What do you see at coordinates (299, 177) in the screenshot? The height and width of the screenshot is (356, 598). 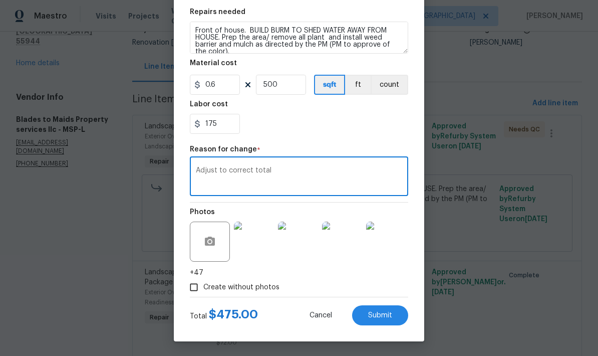 I see `textarea: Adjust to correct total` at bounding box center [299, 177].